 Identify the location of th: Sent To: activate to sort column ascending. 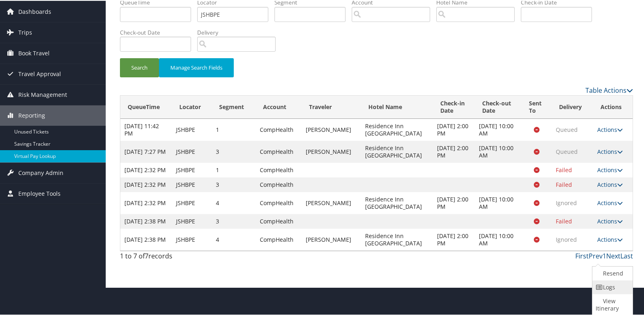
(536, 106).